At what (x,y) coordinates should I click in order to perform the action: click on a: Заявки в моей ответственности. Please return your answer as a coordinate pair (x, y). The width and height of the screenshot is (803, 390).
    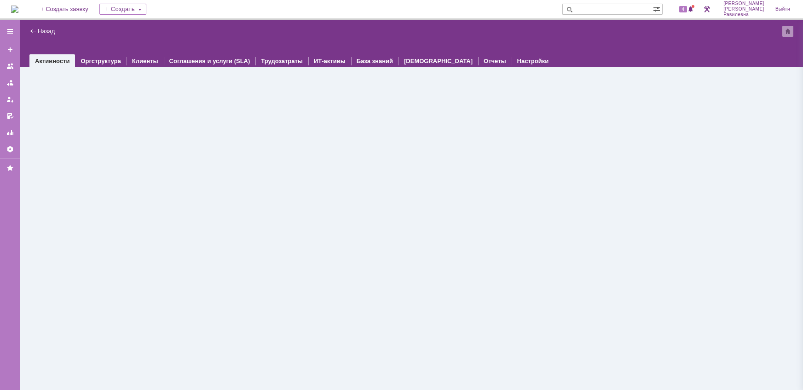
    Looking at the image, I should click on (10, 83).